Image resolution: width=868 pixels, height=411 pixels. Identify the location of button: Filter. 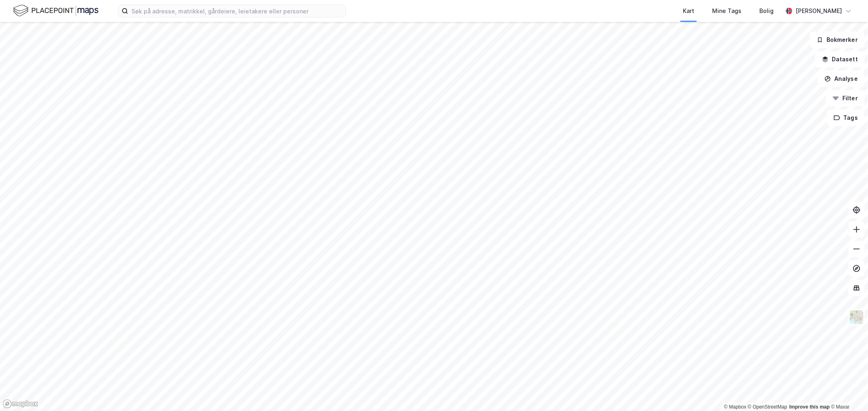
(845, 98).